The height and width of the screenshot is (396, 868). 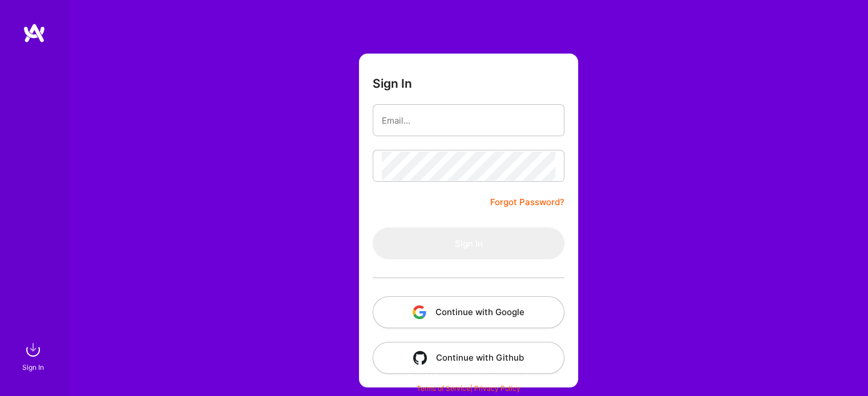 I want to click on button: Sign In, so click(x=468, y=243).